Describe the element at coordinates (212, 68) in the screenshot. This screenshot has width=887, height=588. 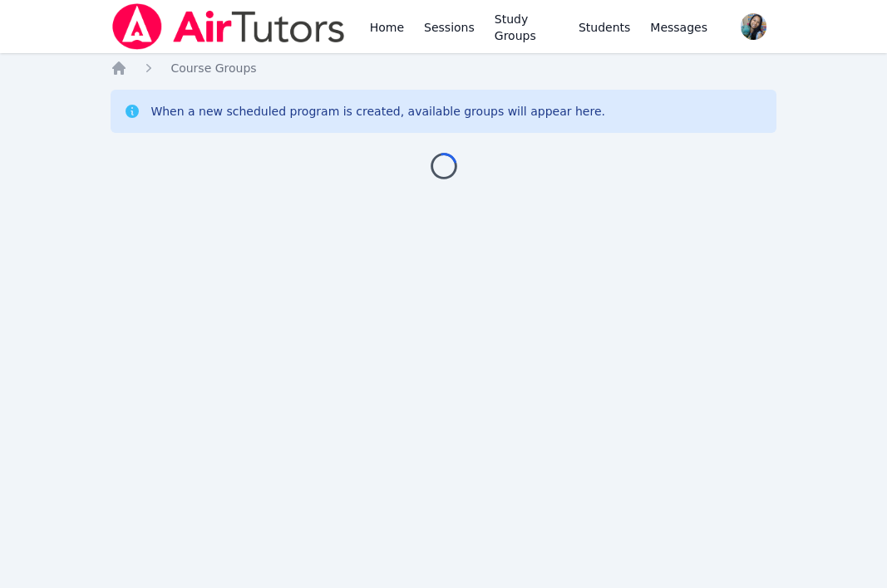
I see `a: Course Groups` at that location.